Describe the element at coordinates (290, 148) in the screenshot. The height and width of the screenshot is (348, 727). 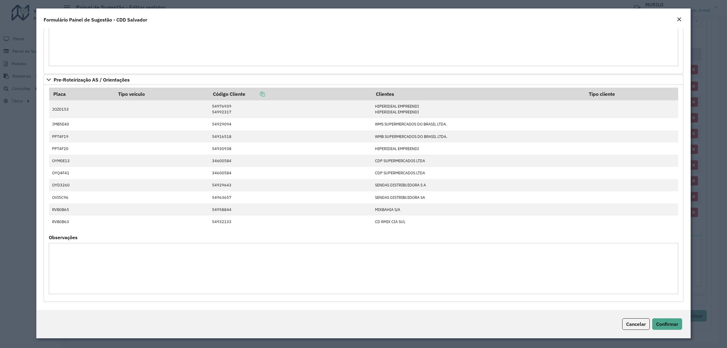
I see `td: 54930938` at that location.